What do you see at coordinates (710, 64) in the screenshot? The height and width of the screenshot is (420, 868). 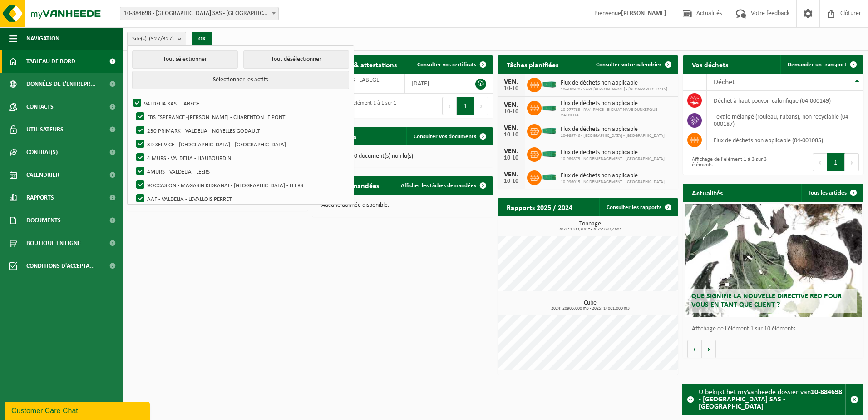 I see `h2: Vos déchets` at bounding box center [710, 64].